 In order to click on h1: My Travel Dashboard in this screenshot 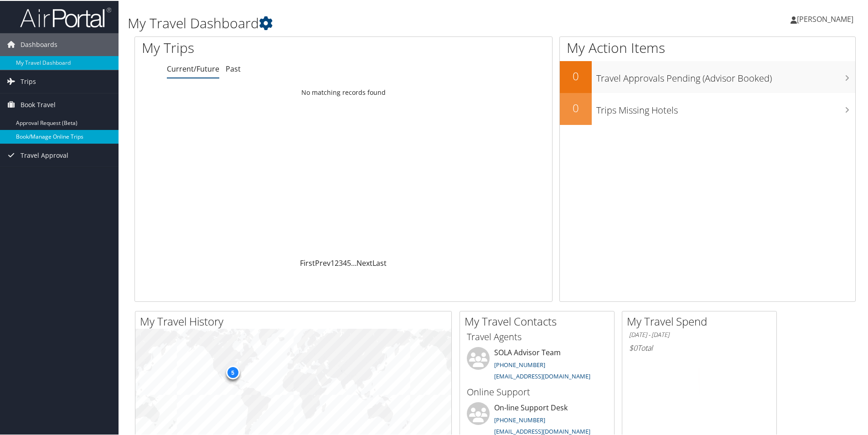, I will do `click(373, 22)`.